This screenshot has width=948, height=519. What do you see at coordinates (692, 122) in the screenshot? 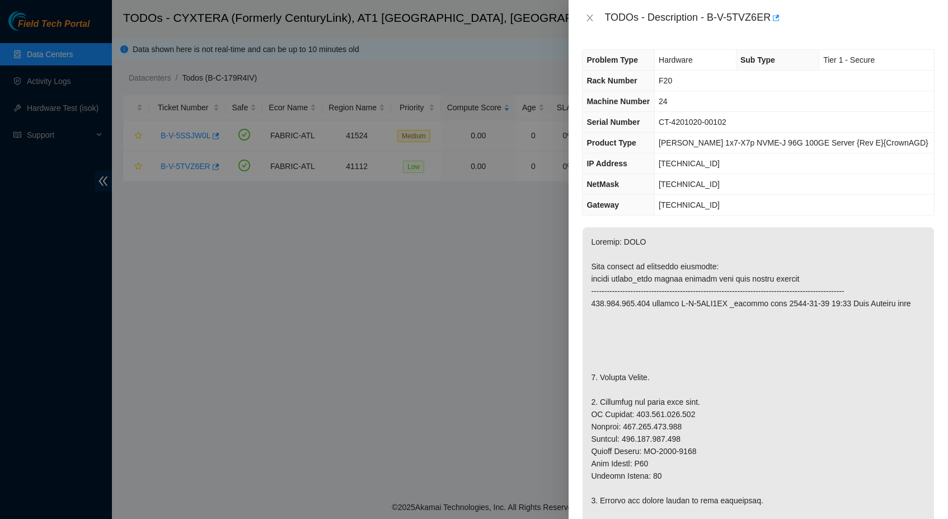
I see `span: CT-4201020-00102` at bounding box center [692, 122].